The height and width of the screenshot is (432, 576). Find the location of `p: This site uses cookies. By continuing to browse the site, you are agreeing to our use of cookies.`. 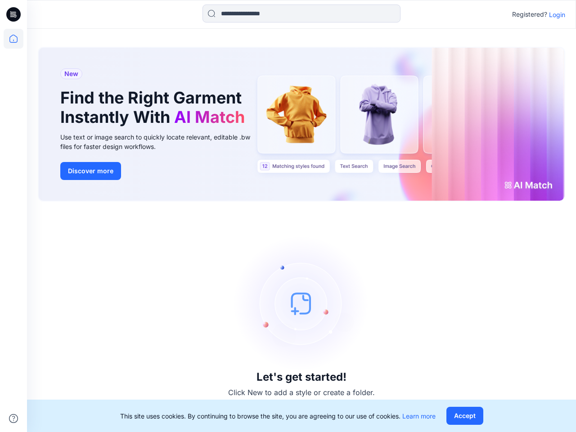

p: This site uses cookies. By continuing to browse the site, you are agreeing to our use of cookies. is located at coordinates (278, 416).